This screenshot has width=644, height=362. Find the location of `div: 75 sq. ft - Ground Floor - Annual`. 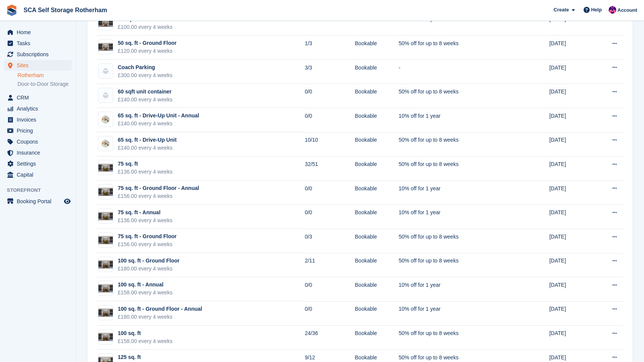

div: 75 sq. ft - Ground Floor - Annual is located at coordinates (158, 188).